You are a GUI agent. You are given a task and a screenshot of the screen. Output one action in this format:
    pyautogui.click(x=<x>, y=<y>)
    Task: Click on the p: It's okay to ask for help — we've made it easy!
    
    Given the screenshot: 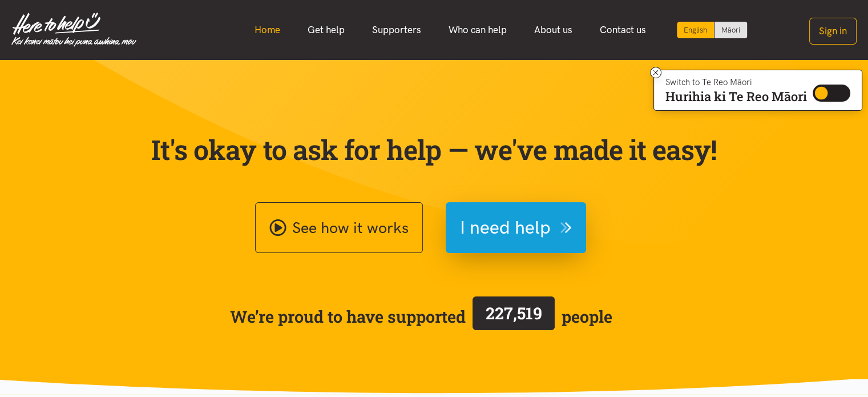 What is the action you would take?
    pyautogui.click(x=434, y=149)
    